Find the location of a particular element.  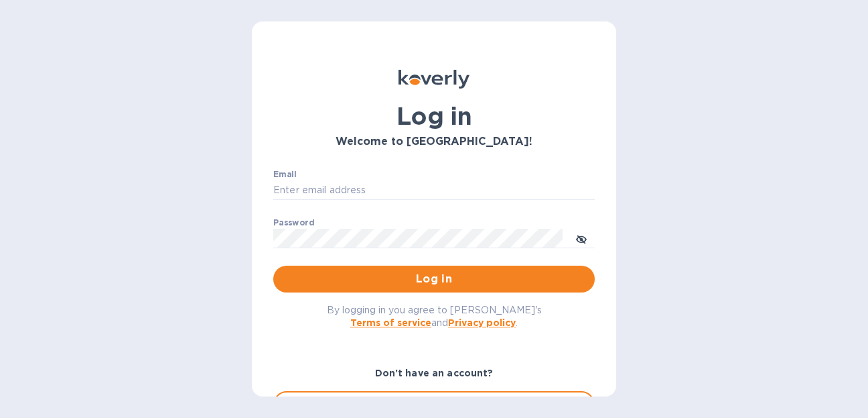

label: Password is located at coordinates (294, 222).